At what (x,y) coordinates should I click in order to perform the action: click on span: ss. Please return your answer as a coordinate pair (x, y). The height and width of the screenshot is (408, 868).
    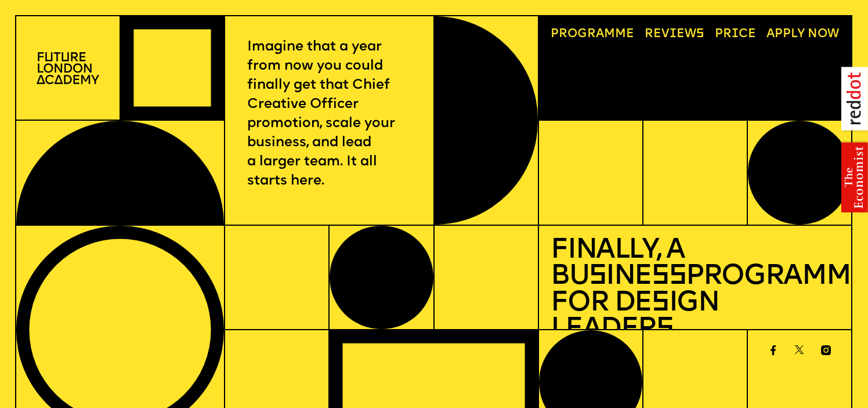
    Looking at the image, I should click on (669, 277).